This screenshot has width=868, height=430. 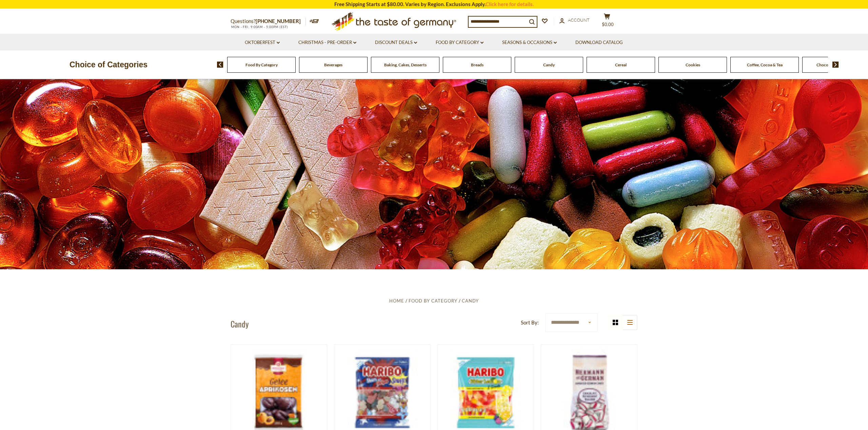 I want to click on label: Sort By:, so click(x=529, y=323).